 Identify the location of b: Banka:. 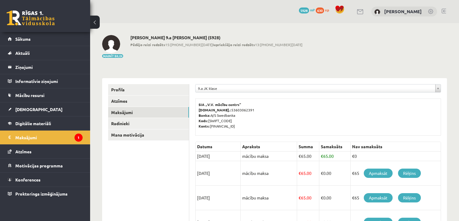
(204, 116).